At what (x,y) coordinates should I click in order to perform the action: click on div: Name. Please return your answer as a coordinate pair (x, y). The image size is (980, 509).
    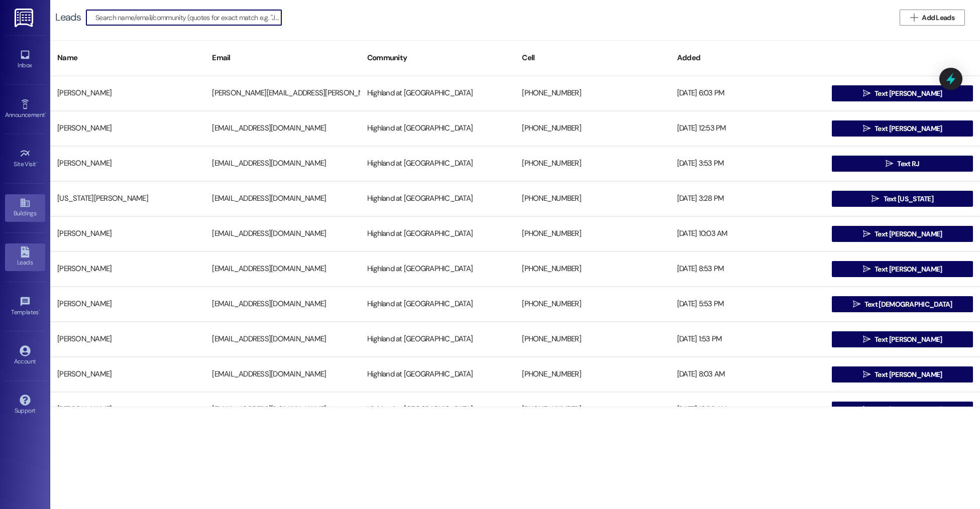
    Looking at the image, I should click on (128, 58).